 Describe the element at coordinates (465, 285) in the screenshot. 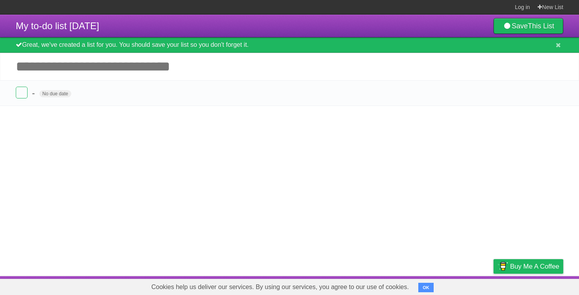

I see `a: Terms` at that location.